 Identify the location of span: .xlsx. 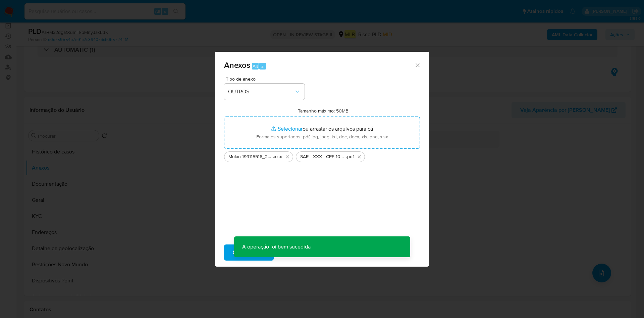
(278, 157).